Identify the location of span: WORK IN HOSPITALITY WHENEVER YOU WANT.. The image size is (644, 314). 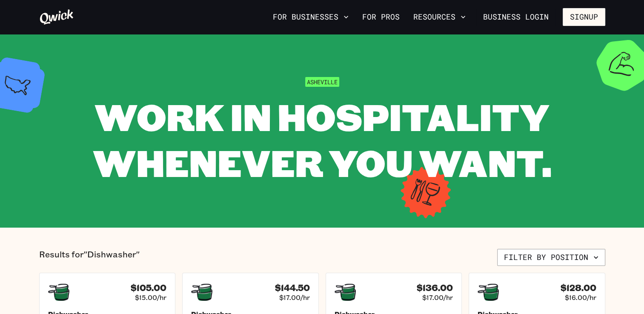
(322, 139).